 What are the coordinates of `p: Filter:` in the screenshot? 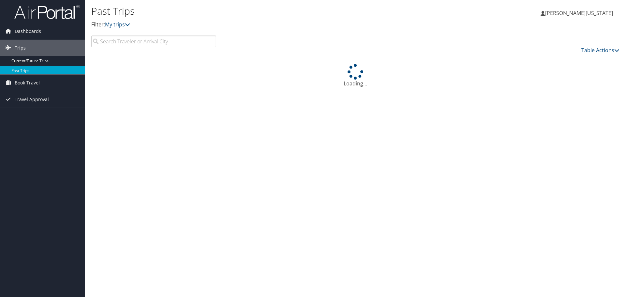 It's located at (267, 25).